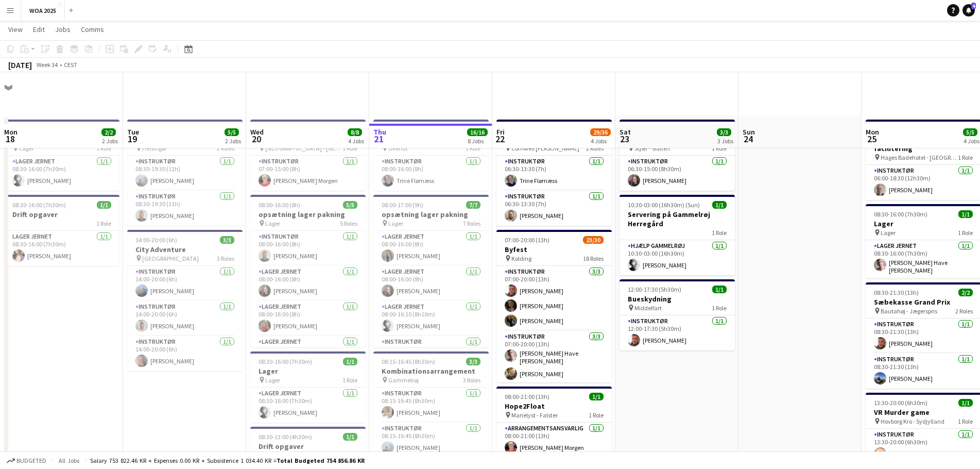 The width and height of the screenshot is (980, 469). Describe the element at coordinates (15, 29) in the screenshot. I see `a: View` at that location.